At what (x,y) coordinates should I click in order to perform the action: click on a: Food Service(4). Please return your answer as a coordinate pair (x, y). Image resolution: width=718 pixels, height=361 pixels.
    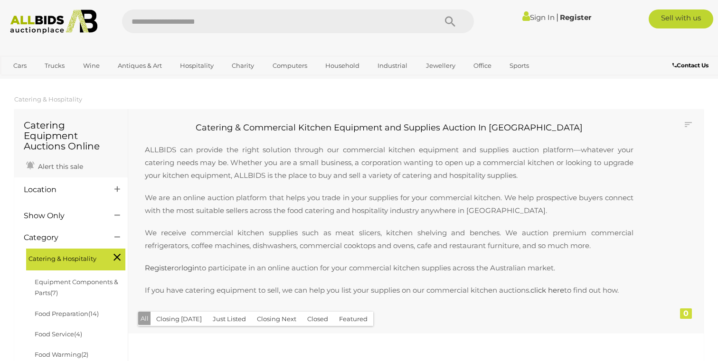
    Looking at the image, I should click on (58, 334).